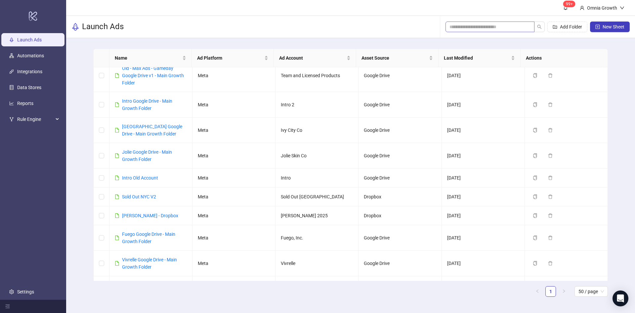 The width and height of the screenshot is (635, 313). What do you see at coordinates (317, 238) in the screenshot?
I see `td: Fuego, Inc.` at bounding box center [317, 238].